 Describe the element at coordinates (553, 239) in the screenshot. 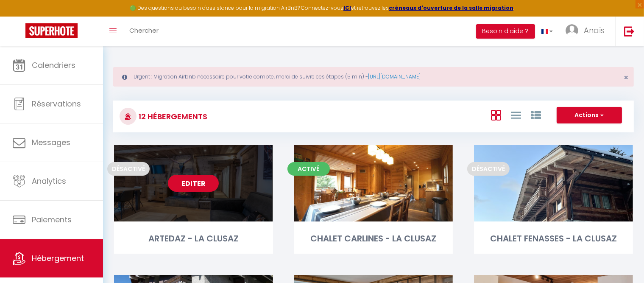

I see `div: CHALET FENASSES - LA CLUSAZ` at that location.